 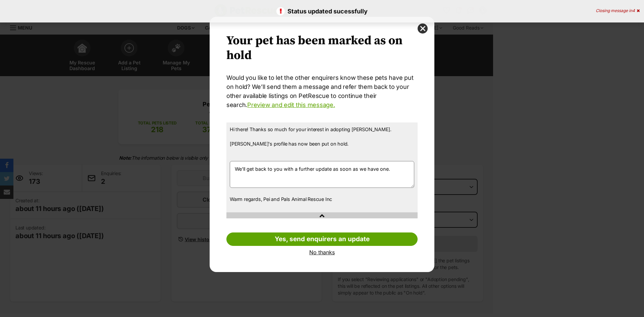 I want to click on p: Status updated sucessfully, so click(x=322, y=11).